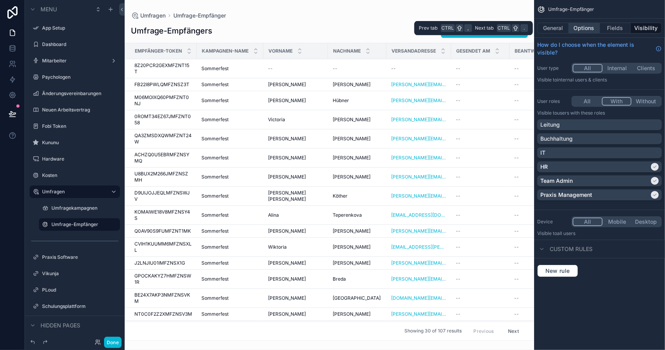 The height and width of the screenshot is (350, 665). What do you see at coordinates (566, 195) in the screenshot?
I see `p: Praxis Management` at bounding box center [566, 195].